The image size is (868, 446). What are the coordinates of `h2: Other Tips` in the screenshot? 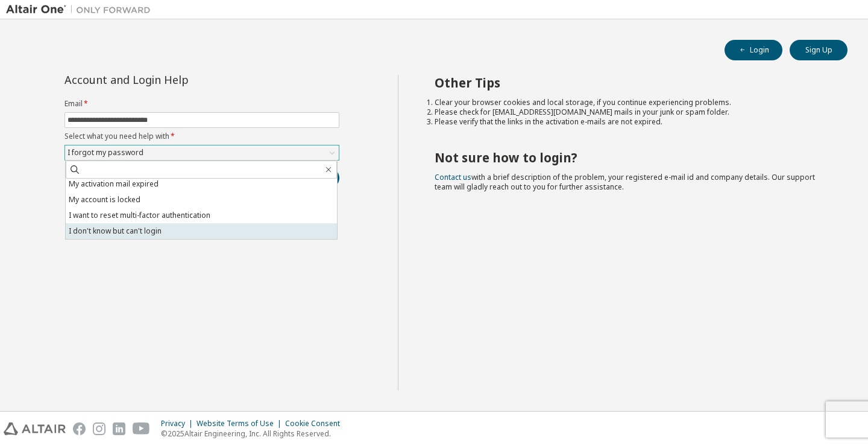 It's located at (630, 82).